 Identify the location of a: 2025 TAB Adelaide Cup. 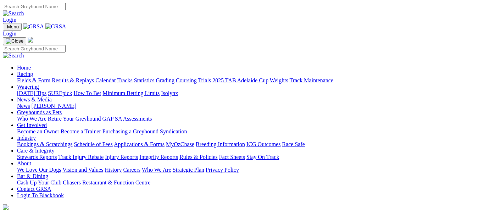
(241, 80).